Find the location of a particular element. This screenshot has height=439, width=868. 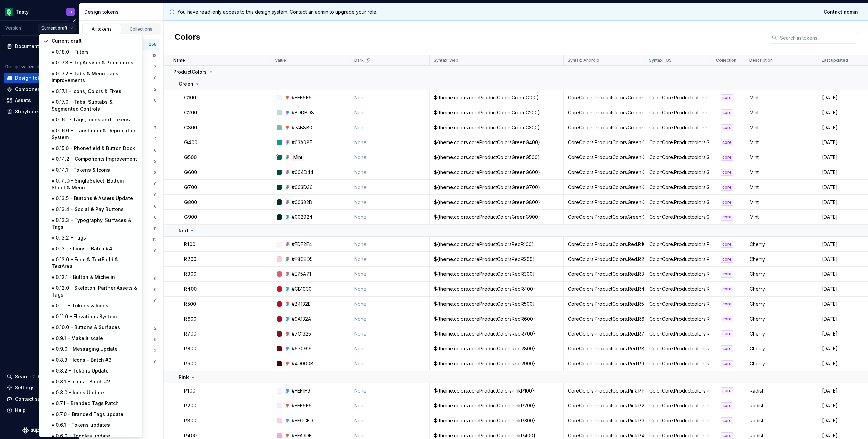

div: v 0.6.1 - Tokens updates is located at coordinates (95, 425).